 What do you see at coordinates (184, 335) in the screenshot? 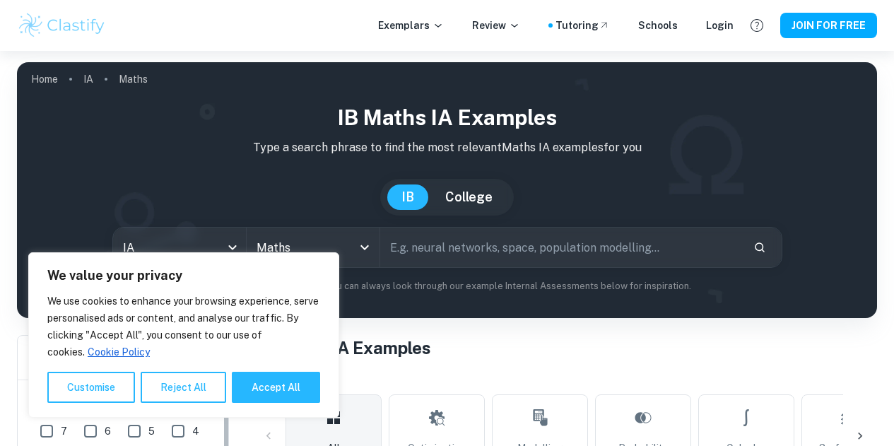
I see `div: We value your privacy` at bounding box center [184, 335].